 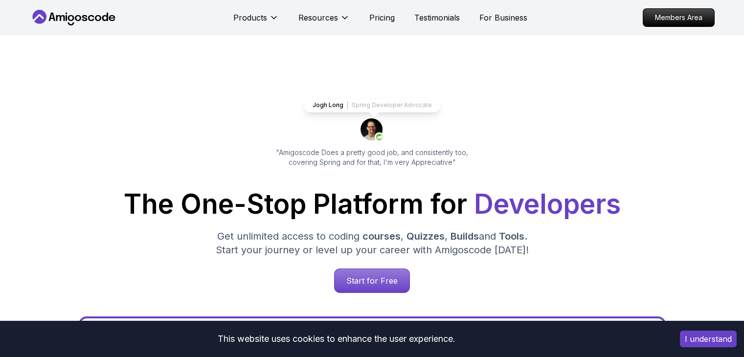 I want to click on span: Tools, so click(x=512, y=236).